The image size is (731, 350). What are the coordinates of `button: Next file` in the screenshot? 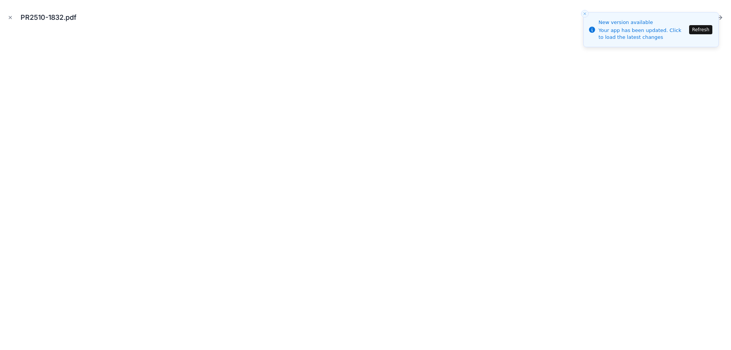 It's located at (719, 18).